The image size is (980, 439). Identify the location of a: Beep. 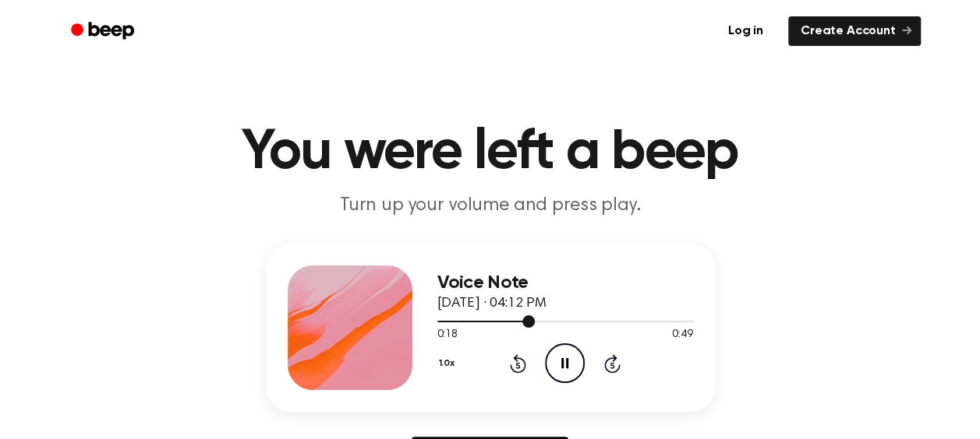
(103, 31).